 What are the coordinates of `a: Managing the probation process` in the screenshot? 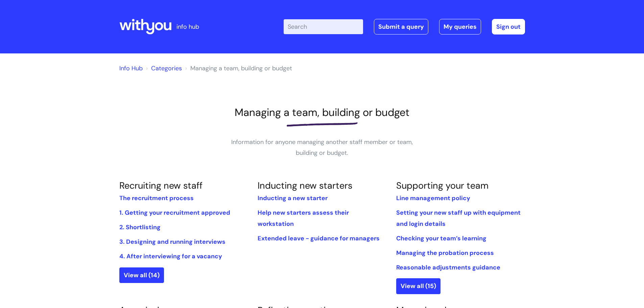 It's located at (445, 253).